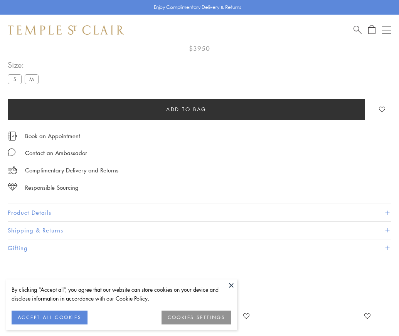 The height and width of the screenshot is (336, 399). I want to click on div: By clicking “Accept all”, you agree that our website can store cookies on your device and disclos..., so click(121, 294).